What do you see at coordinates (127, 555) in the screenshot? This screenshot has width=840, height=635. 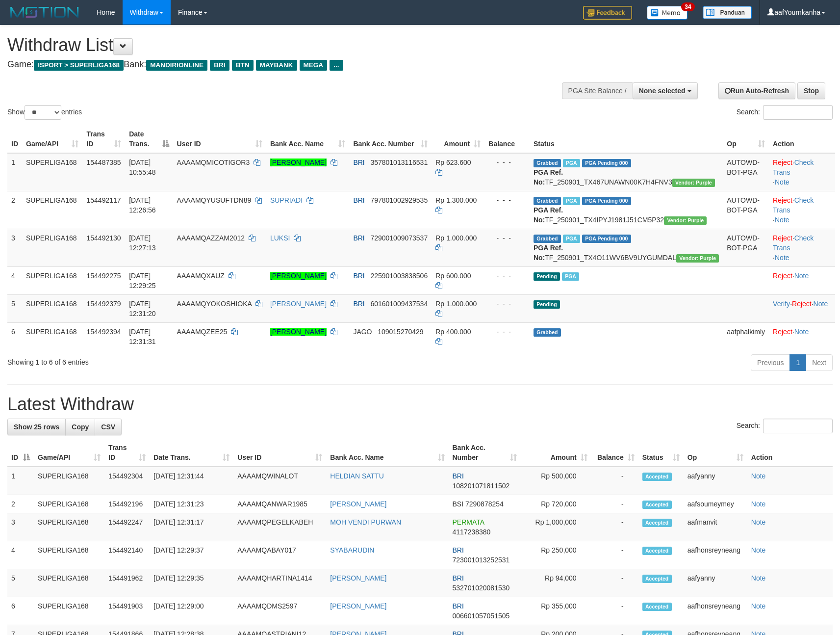 I see `td: 154492140` at bounding box center [127, 555].